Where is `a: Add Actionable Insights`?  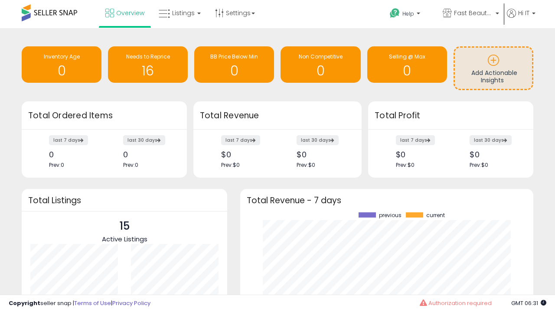
a: Add Actionable Insights is located at coordinates (493, 68).